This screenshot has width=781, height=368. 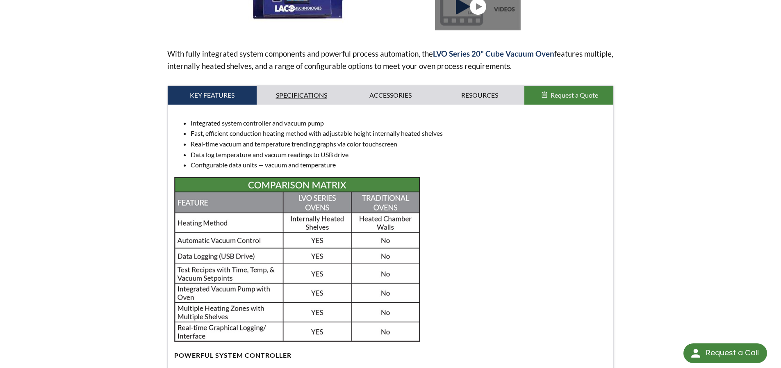 What do you see at coordinates (297, 259) in the screenshot?
I see `img: LVO-comp1.jpg` at bounding box center [297, 259].